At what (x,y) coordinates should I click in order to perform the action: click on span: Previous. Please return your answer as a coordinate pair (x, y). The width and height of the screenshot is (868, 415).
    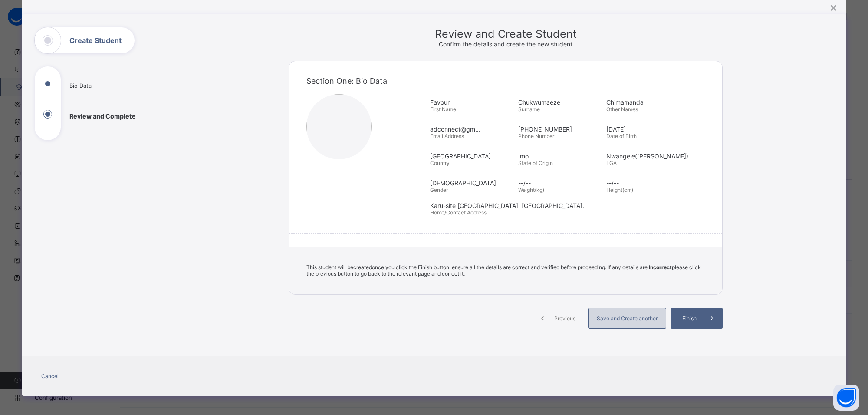
    Looking at the image, I should click on (564, 318).